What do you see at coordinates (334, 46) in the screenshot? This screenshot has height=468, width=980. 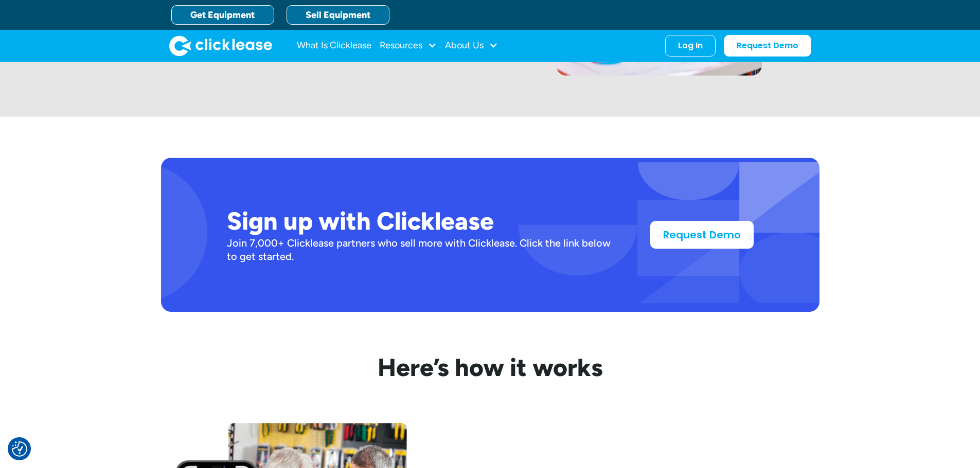 I see `a: What Is Clicklease` at bounding box center [334, 46].